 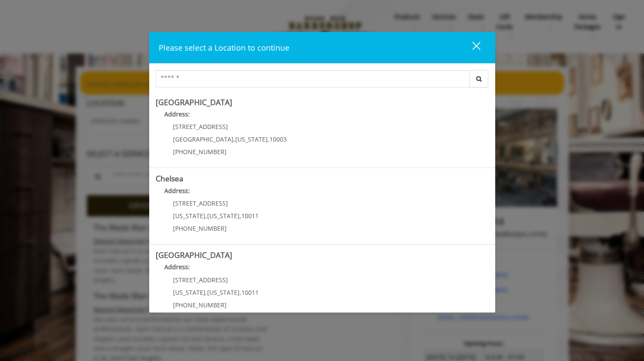 I want to click on button: close dialog, so click(x=471, y=47).